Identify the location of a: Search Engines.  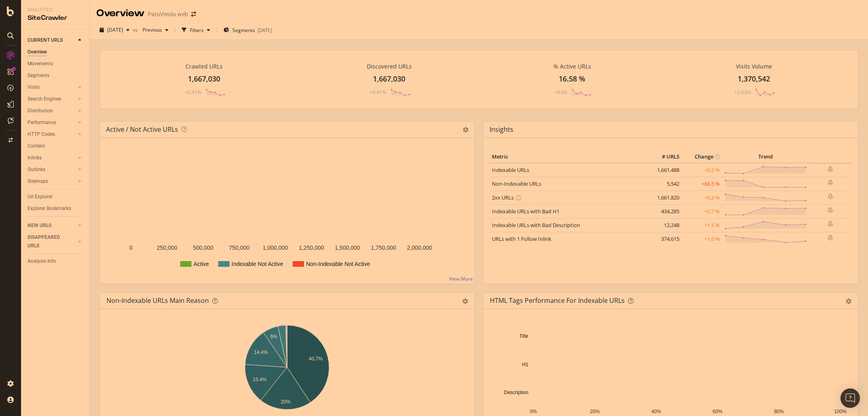
(51, 99).